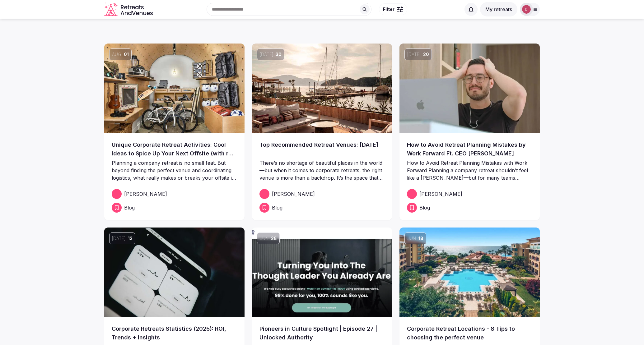 The height and width of the screenshot is (345, 644). I want to click on span: 18, so click(421, 239).